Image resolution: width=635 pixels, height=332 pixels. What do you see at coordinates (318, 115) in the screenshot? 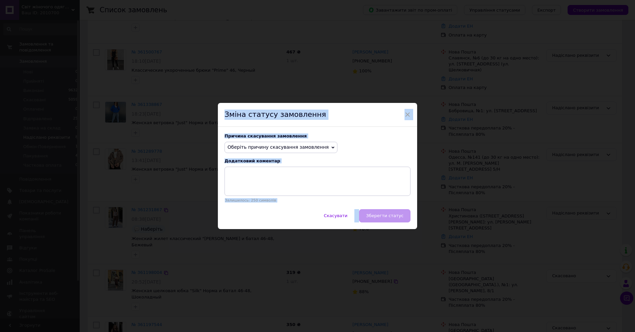
I see `div: Зміна статусу замовлення` at bounding box center [318, 115].